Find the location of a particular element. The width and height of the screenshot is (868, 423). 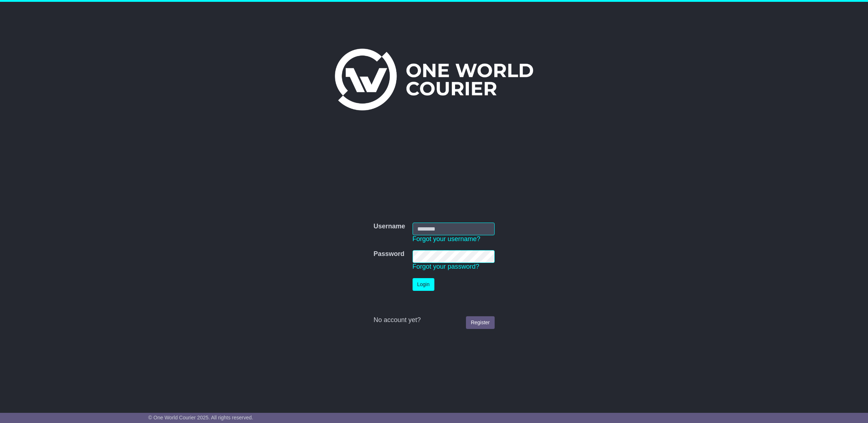

a: Forgot your password? is located at coordinates (446, 267).